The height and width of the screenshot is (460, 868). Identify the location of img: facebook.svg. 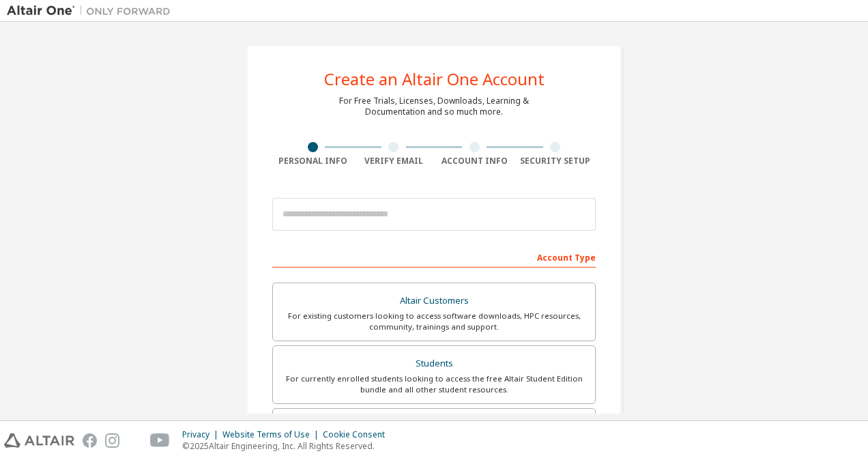
(90, 440).